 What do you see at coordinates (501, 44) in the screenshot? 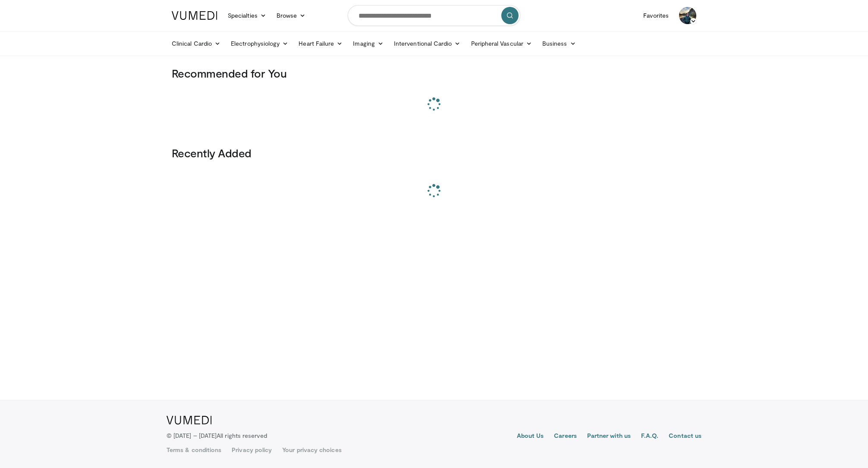
I see `a: Peripheral Vascular` at bounding box center [501, 44].